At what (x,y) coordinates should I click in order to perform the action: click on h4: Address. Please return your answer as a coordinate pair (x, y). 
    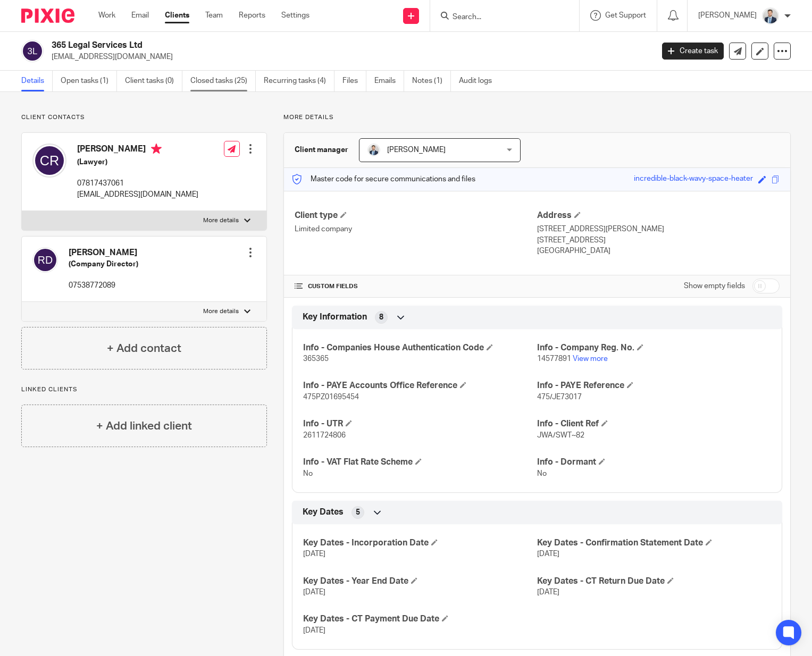
    Looking at the image, I should click on (658, 215).